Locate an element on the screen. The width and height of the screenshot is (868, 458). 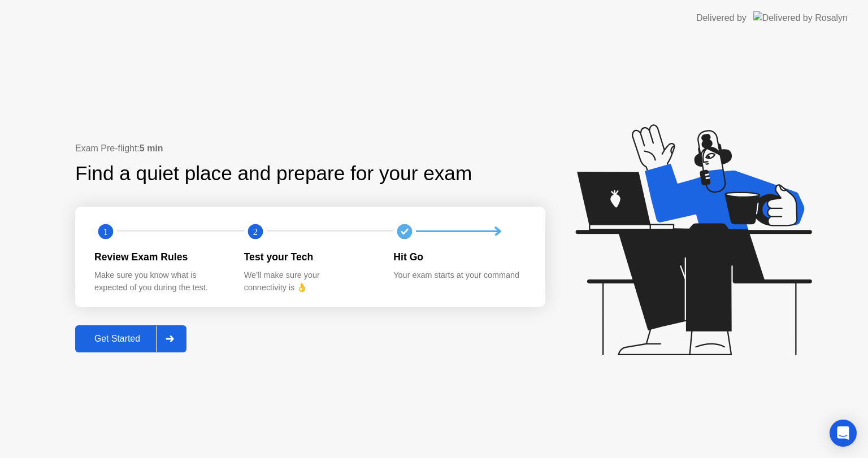
div: Open Intercom Messenger is located at coordinates (843, 434).